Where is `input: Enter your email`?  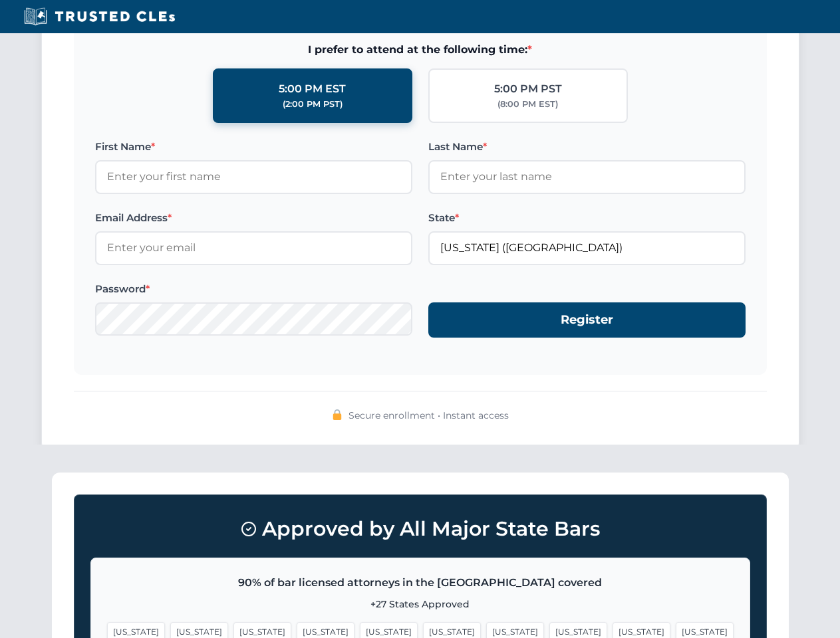 input: Enter your email is located at coordinates (253, 248).